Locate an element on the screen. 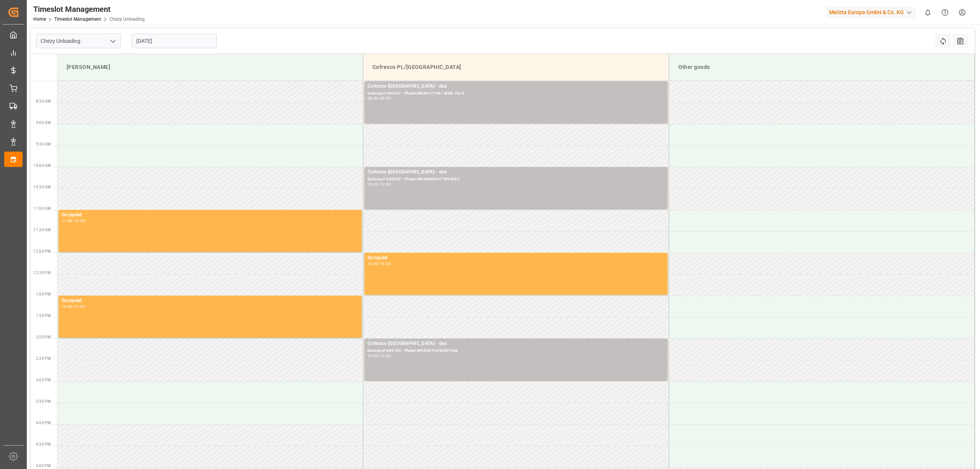  button: Melitta Europa GmbH & Co. KG is located at coordinates (872, 13).